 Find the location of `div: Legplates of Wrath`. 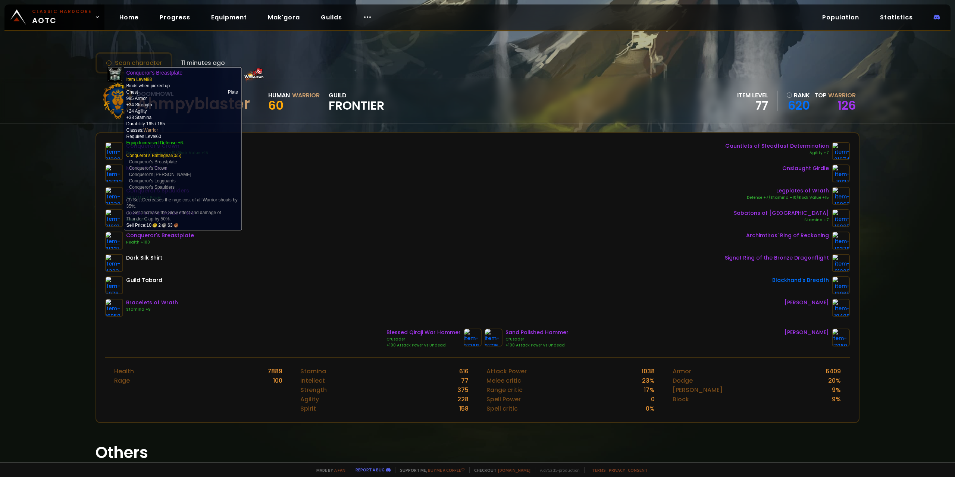

div: Legplates of Wrath is located at coordinates (788, 191).